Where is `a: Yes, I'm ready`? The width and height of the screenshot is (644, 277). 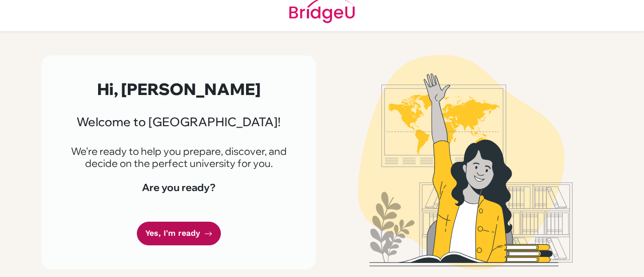
a: Yes, I'm ready is located at coordinates (179, 233).